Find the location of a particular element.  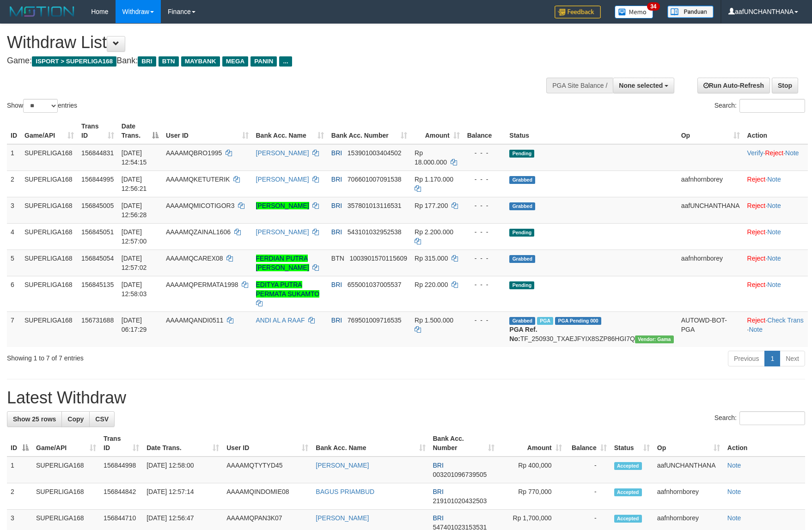

th: Balance: activate to sort column ascending is located at coordinates (588, 443).